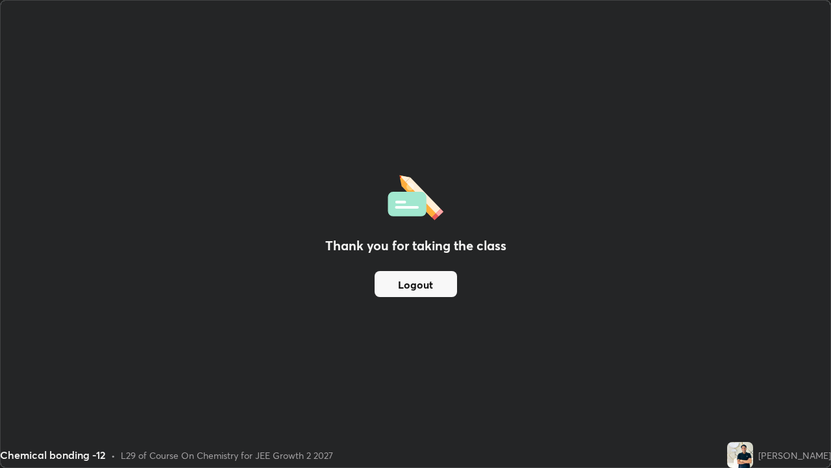  What do you see at coordinates (416, 196) in the screenshot?
I see `img: offlineFeedback.1438e8b3.svg` at bounding box center [416, 196].